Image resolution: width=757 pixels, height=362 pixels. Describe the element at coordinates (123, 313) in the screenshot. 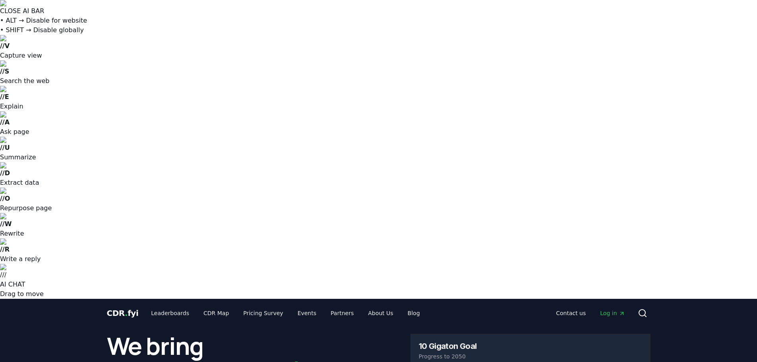

I see `a: CDR.fyi` at that location.